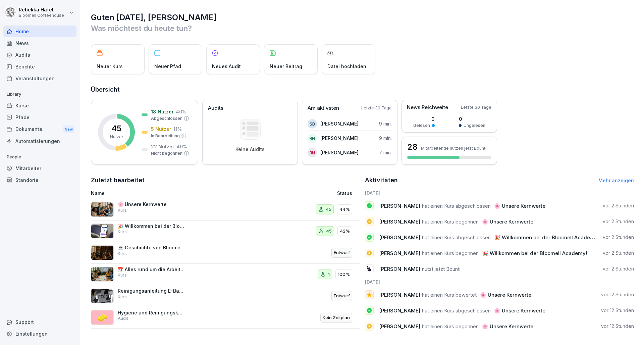 Image resolution: width=644 pixels, height=345 pixels. I want to click on a: Reinigungsanleitung E-Barista EspressomaschineKursEntwurf, so click(225, 295).